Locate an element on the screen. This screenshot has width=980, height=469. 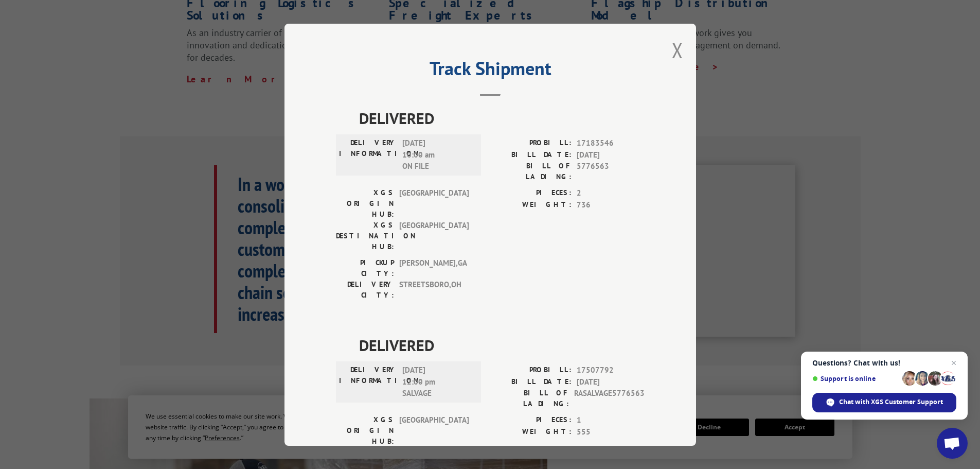
span: Questions? Chat with us! is located at coordinates (884, 363).